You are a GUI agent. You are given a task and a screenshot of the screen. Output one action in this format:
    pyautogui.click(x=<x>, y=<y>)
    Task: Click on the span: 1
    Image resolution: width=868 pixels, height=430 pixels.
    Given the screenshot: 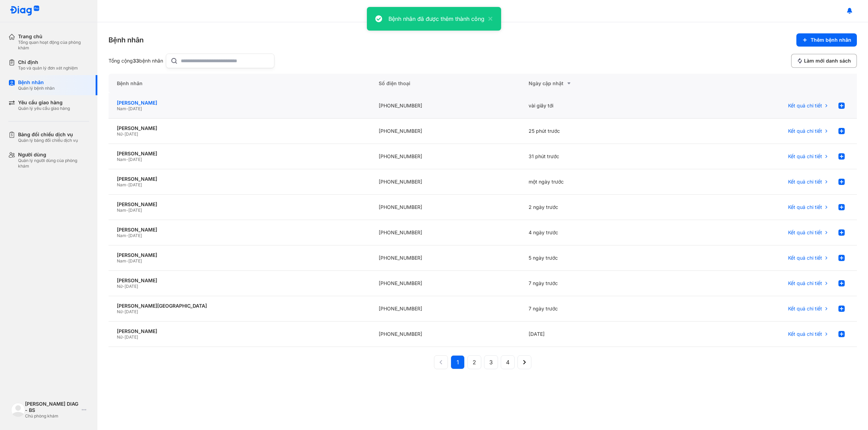 What is the action you would take?
    pyautogui.click(x=458, y=362)
    